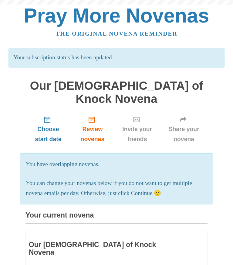 The width and height of the screenshot is (233, 265). Describe the element at coordinates (117, 217) in the screenshot. I see `h3: Your current novena` at that location.